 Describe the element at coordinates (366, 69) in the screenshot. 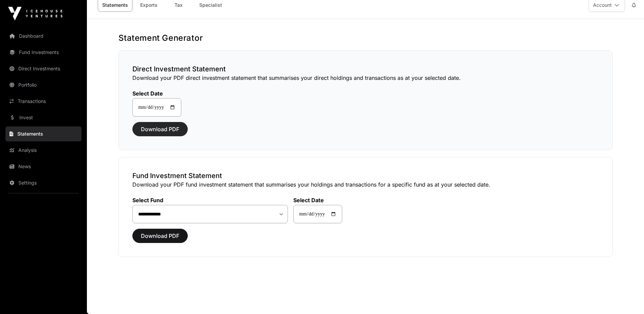

I see `h3: Direct Investment Statement` at that location.